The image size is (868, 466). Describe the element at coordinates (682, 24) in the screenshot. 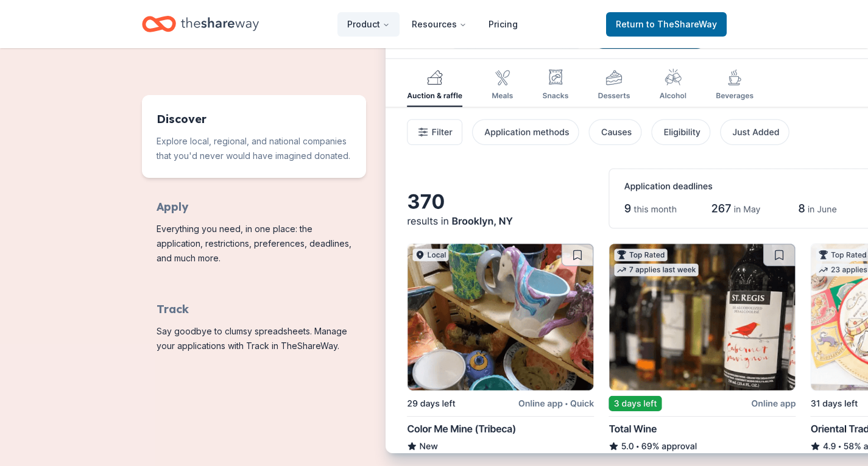

I see `span: to TheShareWay` at that location.